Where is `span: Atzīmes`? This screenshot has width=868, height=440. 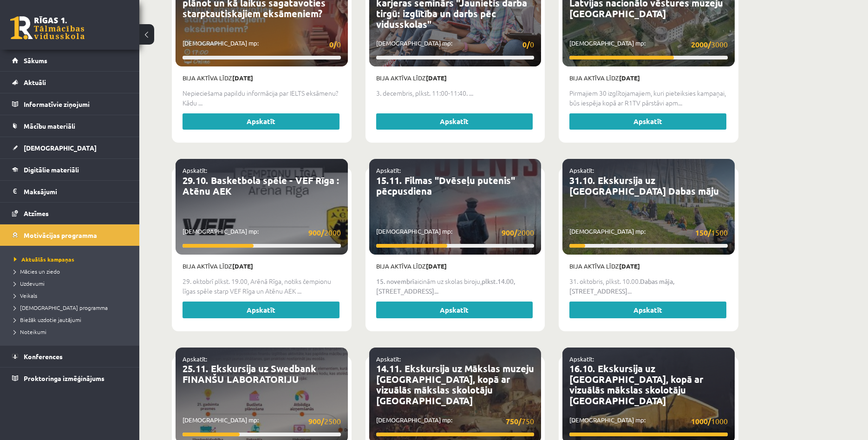
span: Atzīmes is located at coordinates (36, 213).